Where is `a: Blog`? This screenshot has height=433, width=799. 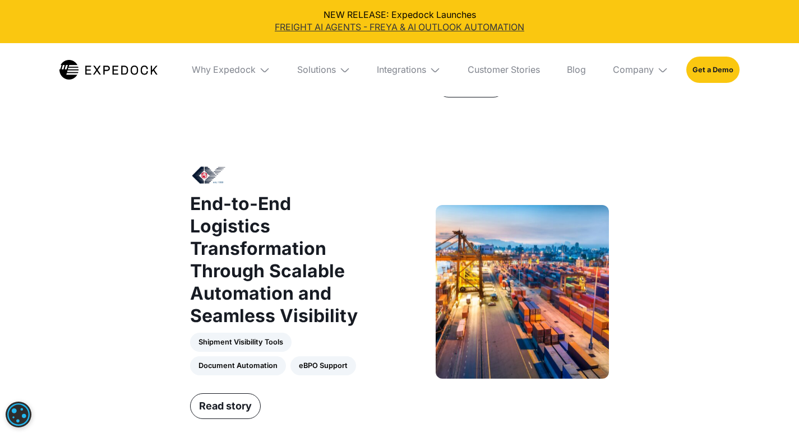
a: Blog is located at coordinates (576, 70).